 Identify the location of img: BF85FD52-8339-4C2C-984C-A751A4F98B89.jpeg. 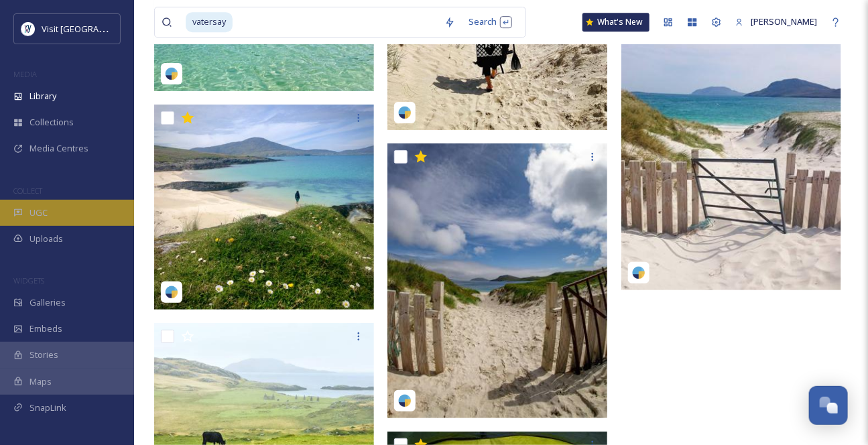
(264, 207).